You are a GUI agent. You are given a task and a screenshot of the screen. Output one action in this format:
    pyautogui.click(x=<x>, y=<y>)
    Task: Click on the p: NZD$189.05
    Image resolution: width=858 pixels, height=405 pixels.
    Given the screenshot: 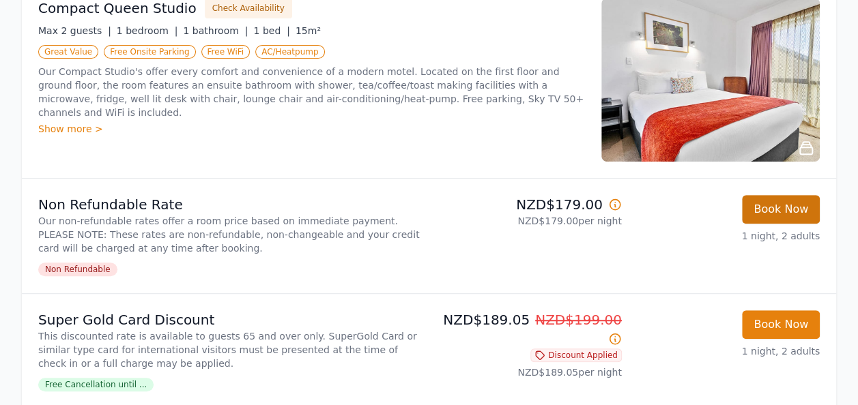 What is the action you would take?
    pyautogui.click(x=528, y=330)
    